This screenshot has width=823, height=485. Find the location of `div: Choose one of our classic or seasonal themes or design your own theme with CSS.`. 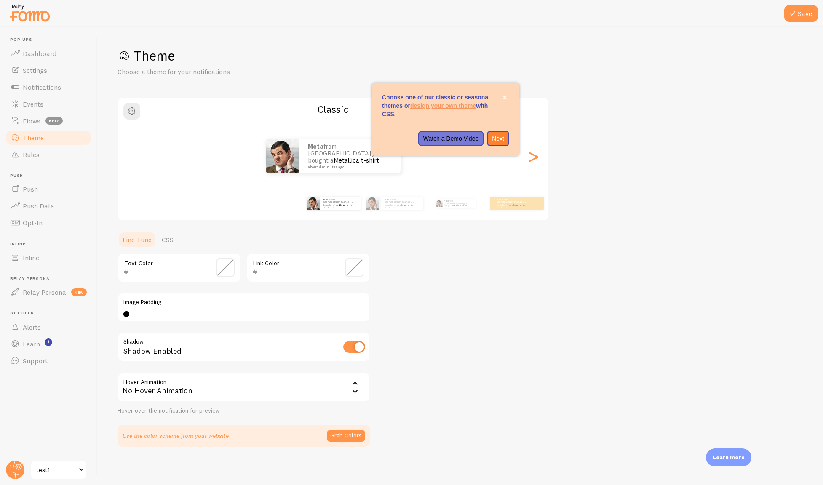

div: Choose one of our classic or seasonal themes or design your own theme with CSS. is located at coordinates (445, 120).